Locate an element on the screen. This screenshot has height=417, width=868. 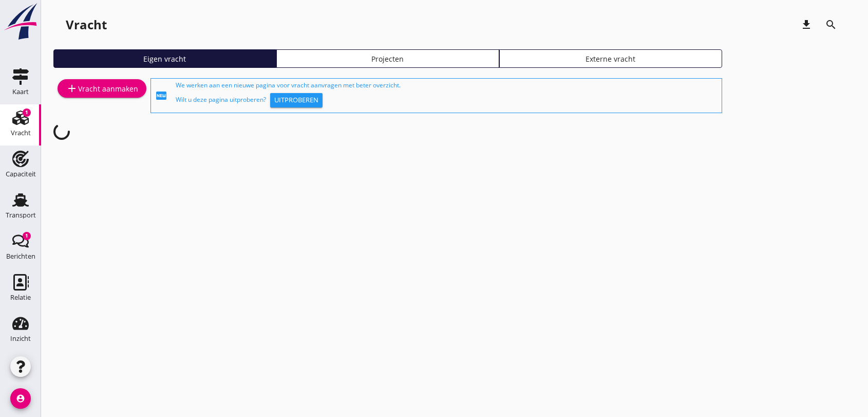
div: Vracht aanmaken is located at coordinates (101, 88).